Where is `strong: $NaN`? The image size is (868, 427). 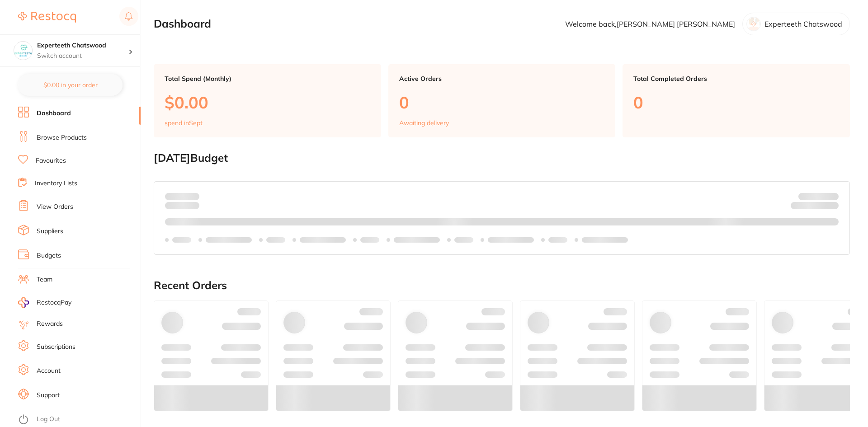 strong: $NaN is located at coordinates (829, 196).